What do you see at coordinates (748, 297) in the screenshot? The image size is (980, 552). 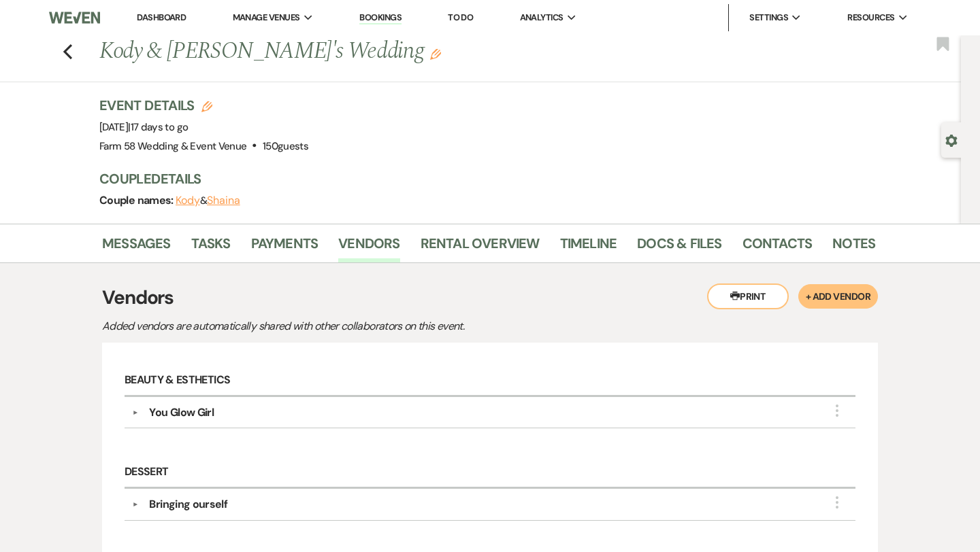 I see `button: Print` at bounding box center [748, 297].